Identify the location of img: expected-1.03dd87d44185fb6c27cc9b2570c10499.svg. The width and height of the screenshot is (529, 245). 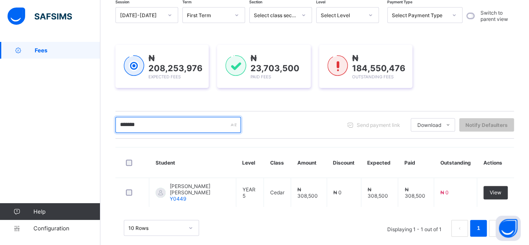
(134, 66).